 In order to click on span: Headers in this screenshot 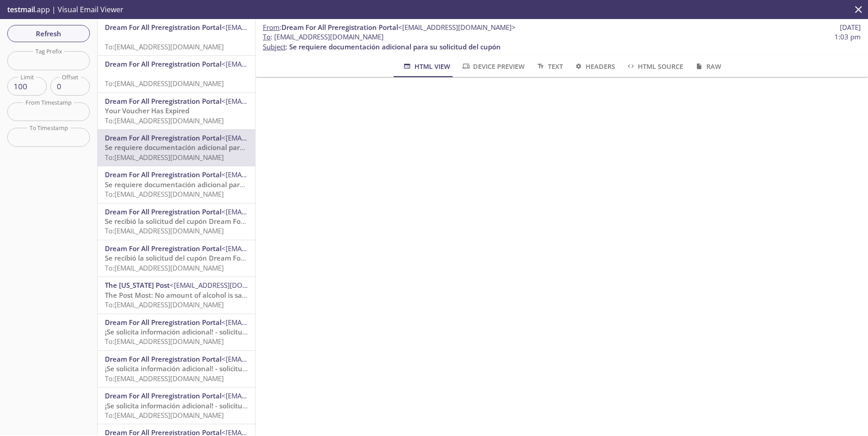, I will do `click(594, 66)`.